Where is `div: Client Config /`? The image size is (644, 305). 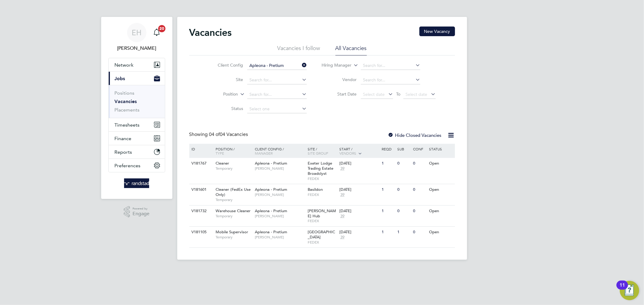
div: Client Config / is located at coordinates (280, 152).